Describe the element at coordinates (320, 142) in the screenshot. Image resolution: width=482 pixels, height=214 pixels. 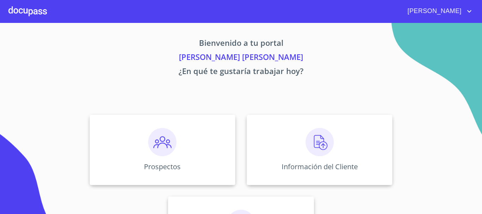
I see `img: carga.png` at that location.